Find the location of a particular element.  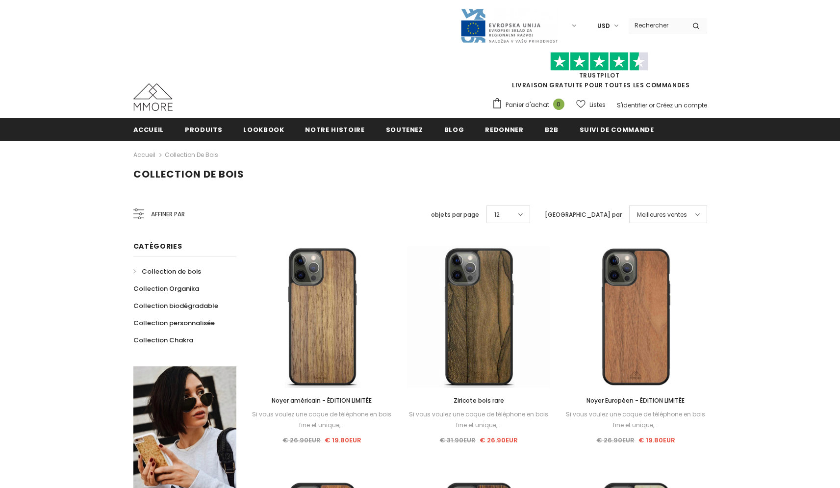

span: USD is located at coordinates (604, 26).